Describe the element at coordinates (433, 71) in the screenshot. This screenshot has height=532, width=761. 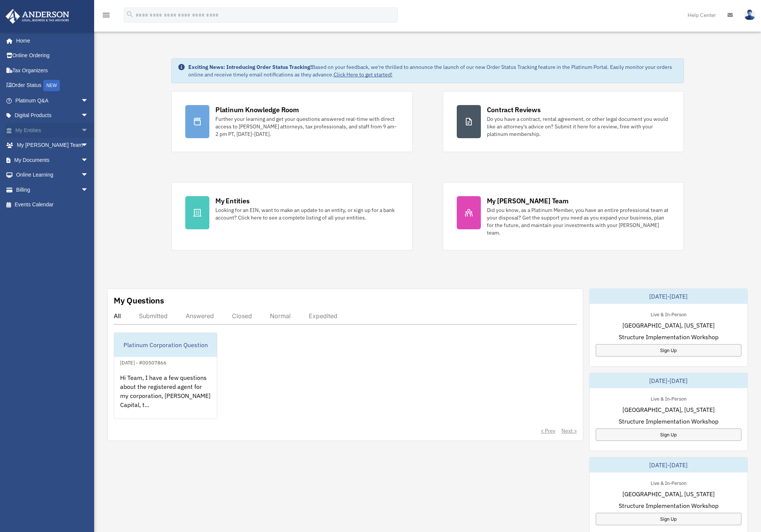
I see `div: Based on your feedback, we're thrilled to announce the launch of our new Order Status Tracking fe...` at that location.